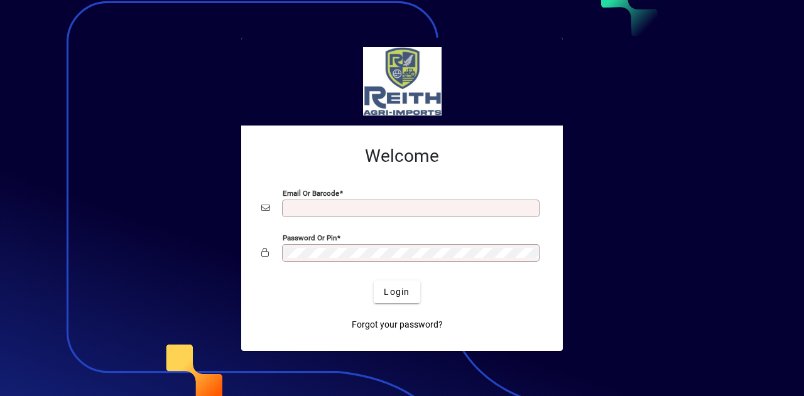  What do you see at coordinates (310, 238) in the screenshot?
I see `mat-label: Password or Pin` at bounding box center [310, 238].